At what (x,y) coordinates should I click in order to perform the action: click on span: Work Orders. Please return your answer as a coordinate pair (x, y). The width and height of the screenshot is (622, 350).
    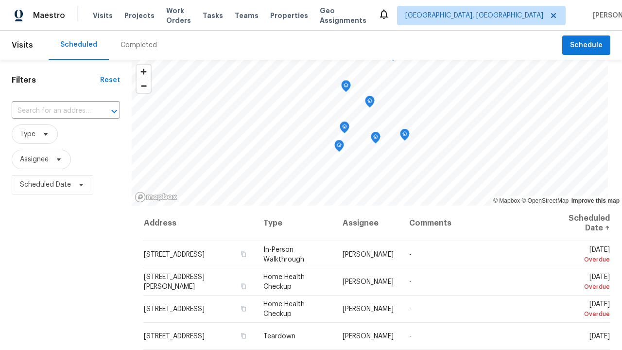
    Looking at the image, I should click on (178, 16).